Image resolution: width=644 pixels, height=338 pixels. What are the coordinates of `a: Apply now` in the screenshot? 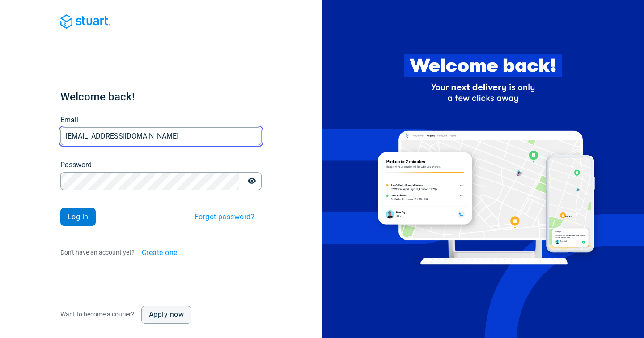 It's located at (166, 315).